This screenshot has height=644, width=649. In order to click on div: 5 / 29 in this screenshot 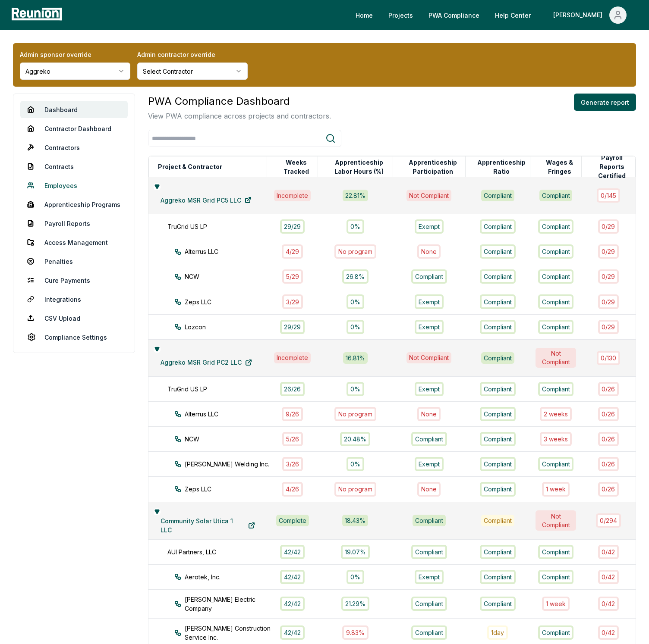, I will do `click(293, 276)`.